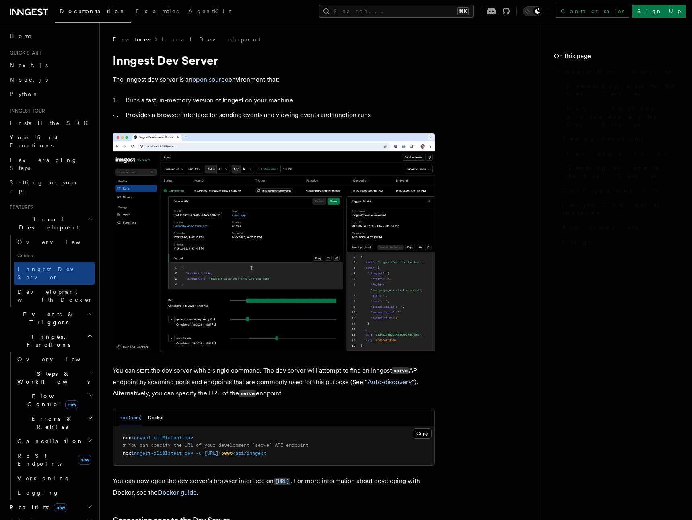 Image resolution: width=692 pixels, height=520 pixels. Describe the element at coordinates (615, 72) in the screenshot. I see `span: Inngest Dev Server` at that location.